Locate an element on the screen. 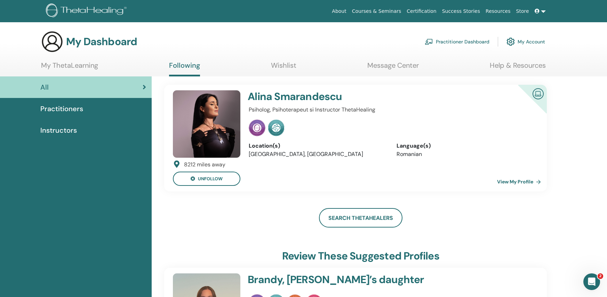 The height and width of the screenshot is (297, 607). h3: Review these suggested profiles is located at coordinates (361, 256).